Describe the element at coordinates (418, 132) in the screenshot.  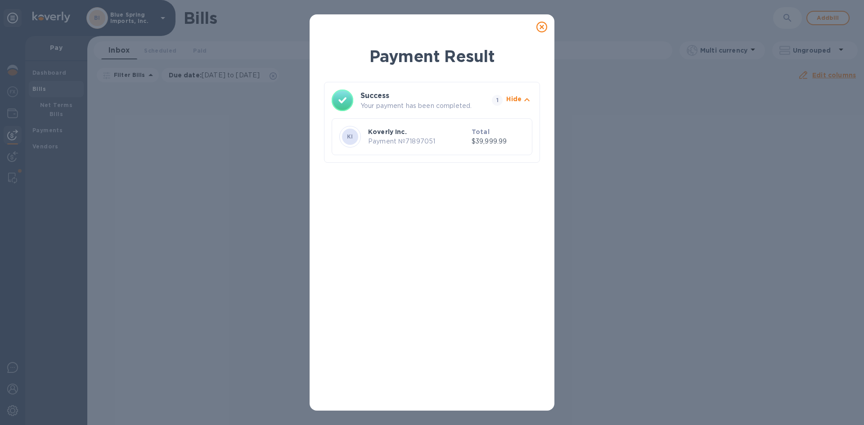
I see `p: Koverly Inc.` at that location.